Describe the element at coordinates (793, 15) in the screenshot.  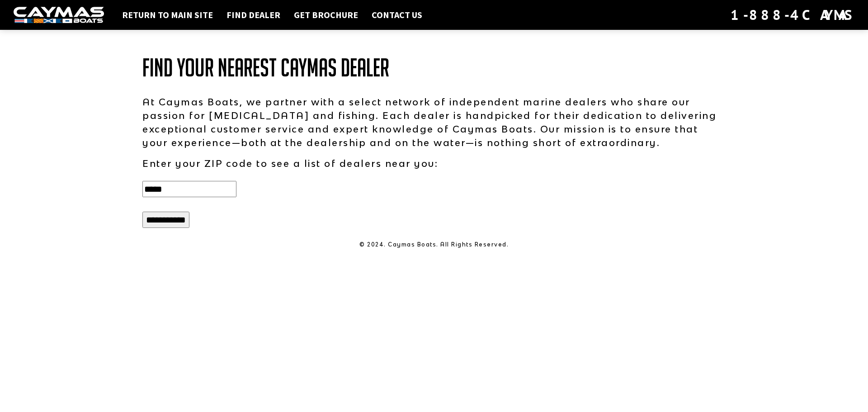
I see `div: 1-888-4CAYMAS` at that location.